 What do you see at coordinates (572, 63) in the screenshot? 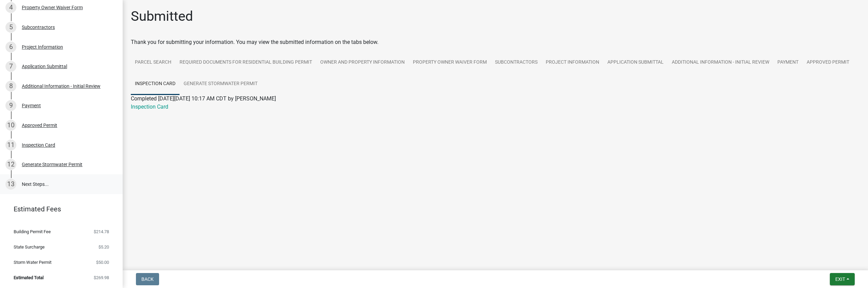
I see `a: Project Information` at bounding box center [572, 63].